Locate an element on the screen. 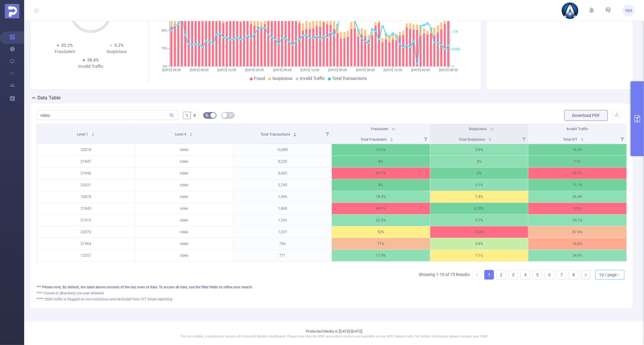 The image size is (644, 345). i: icon: table is located at coordinates (231, 115).